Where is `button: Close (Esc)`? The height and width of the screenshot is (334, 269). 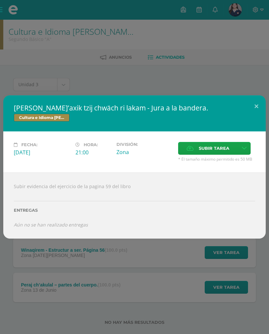 button: Close (Esc) is located at coordinates (256, 106).